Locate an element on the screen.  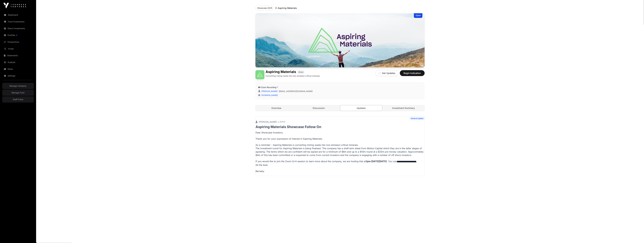
a: Direct Investments is located at coordinates (18, 29).